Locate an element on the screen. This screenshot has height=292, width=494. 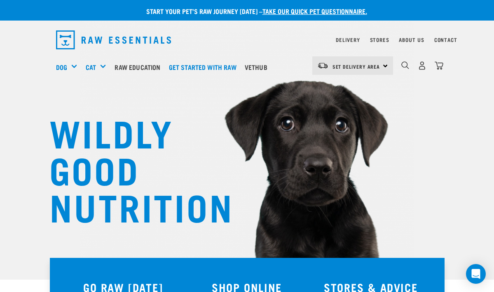
a: About Us is located at coordinates (411, 40).